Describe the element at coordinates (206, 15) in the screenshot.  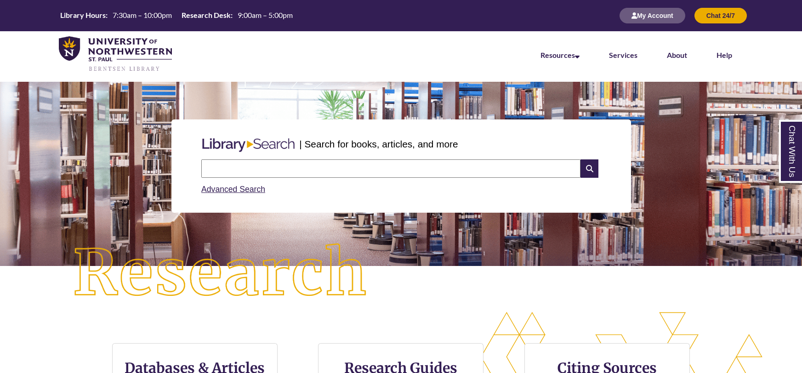
I see `th: Research Desk:` at that location.